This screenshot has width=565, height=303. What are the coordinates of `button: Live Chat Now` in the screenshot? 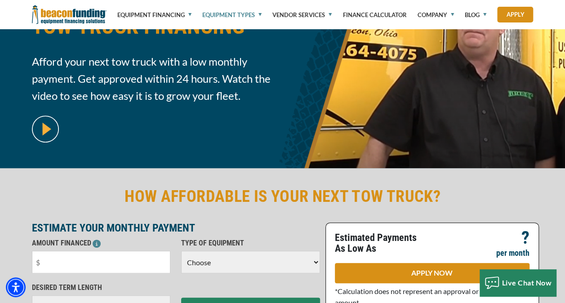 It's located at (518, 283).